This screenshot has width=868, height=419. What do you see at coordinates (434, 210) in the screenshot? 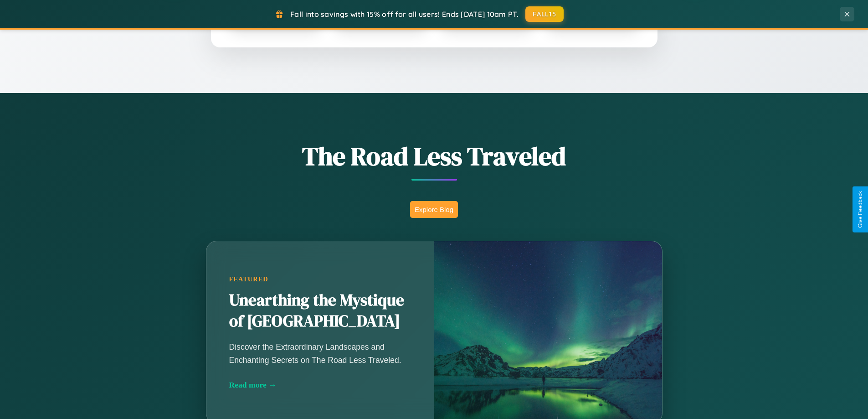
I see `button: Explore Blog` at bounding box center [434, 210].